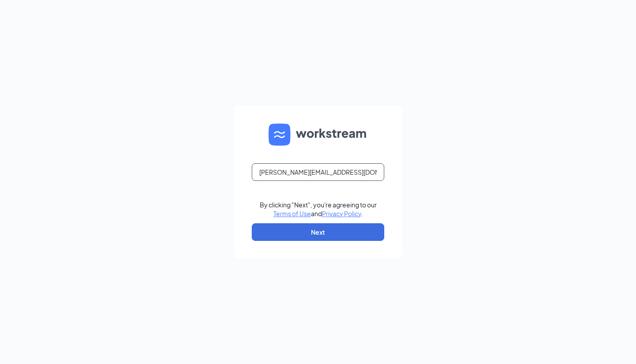 Image resolution: width=636 pixels, height=364 pixels. I want to click on input: Email, so click(318, 172).